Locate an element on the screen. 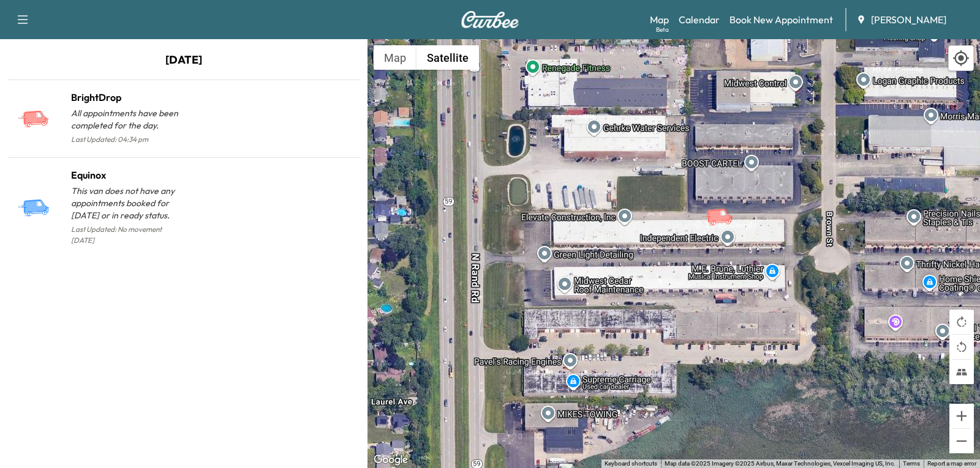 Image resolution: width=980 pixels, height=468 pixels. button: Zoom in is located at coordinates (962, 416).